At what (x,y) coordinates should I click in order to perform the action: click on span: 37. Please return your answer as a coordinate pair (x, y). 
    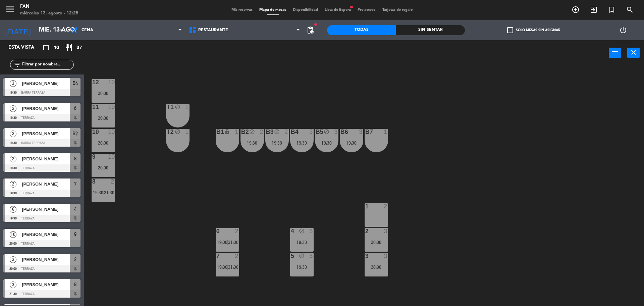
    Looking at the image, I should click on (79, 48).